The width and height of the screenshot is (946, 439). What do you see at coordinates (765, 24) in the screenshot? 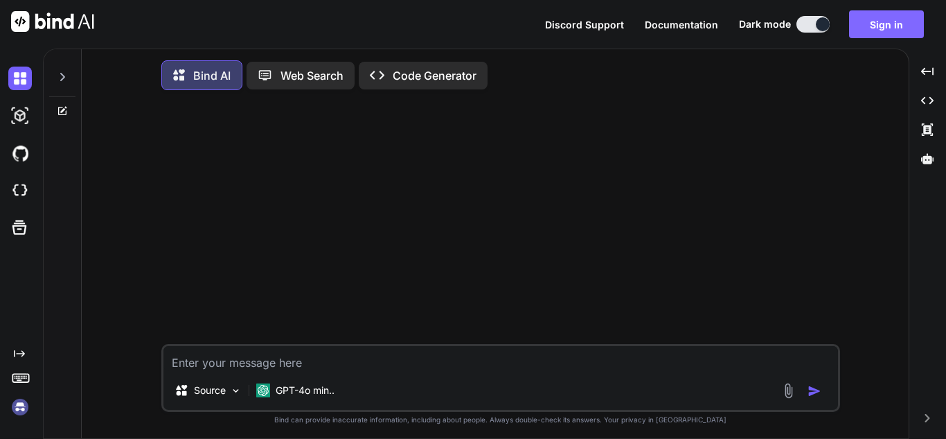
I see `span: Dark mode` at bounding box center [765, 24].